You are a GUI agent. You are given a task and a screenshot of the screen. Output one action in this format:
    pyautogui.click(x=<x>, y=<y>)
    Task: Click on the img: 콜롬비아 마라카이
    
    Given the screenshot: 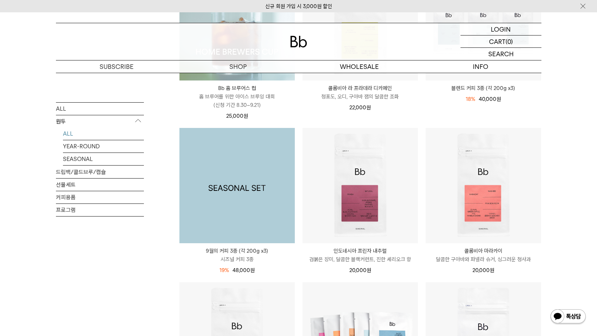 What is the action you would take?
    pyautogui.click(x=483, y=186)
    